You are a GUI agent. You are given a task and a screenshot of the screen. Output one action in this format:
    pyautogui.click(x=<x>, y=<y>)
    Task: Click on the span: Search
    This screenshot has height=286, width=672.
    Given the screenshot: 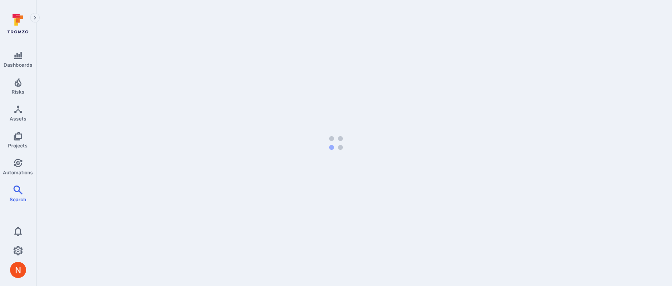 What is the action you would take?
    pyautogui.click(x=18, y=199)
    